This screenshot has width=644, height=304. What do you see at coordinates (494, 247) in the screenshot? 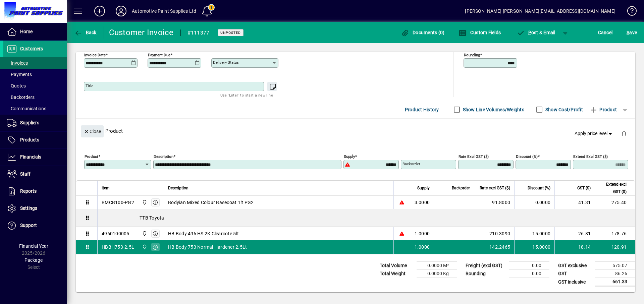
I see `div: 142.2465` at bounding box center [494, 247].